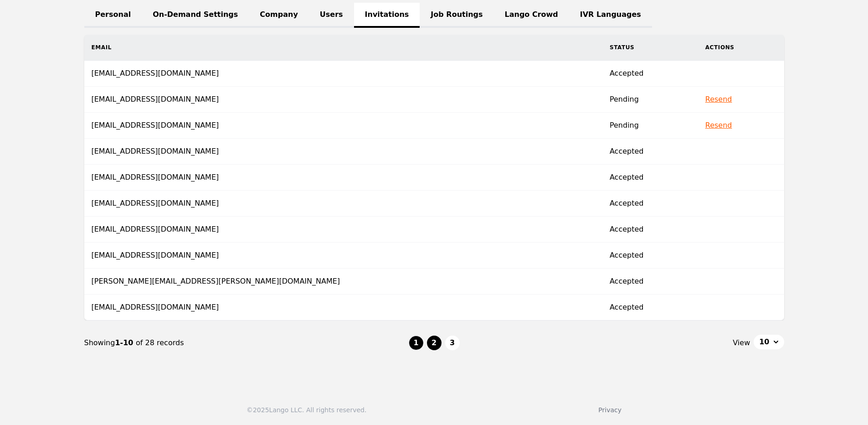 The image size is (868, 425). Describe the element at coordinates (343, 47) in the screenshot. I see `th: Email` at that location.